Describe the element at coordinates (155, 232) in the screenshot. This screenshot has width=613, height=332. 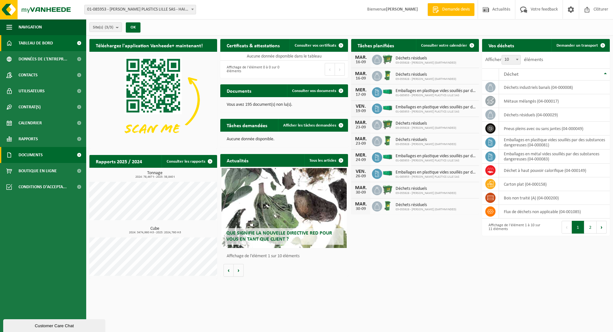
I see `span: 2024: 3474,960 m3 - 2025: 2024,760 m3` at that location.